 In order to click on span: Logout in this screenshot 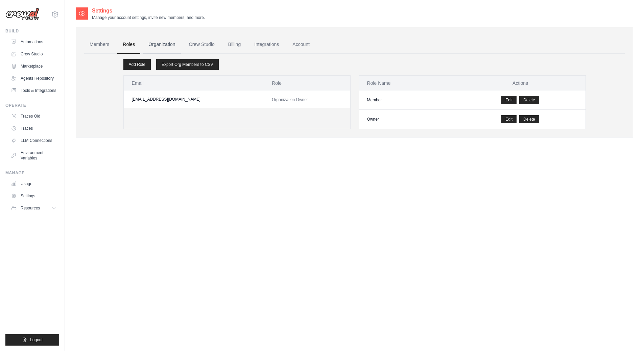, I will do `click(36, 340)`.